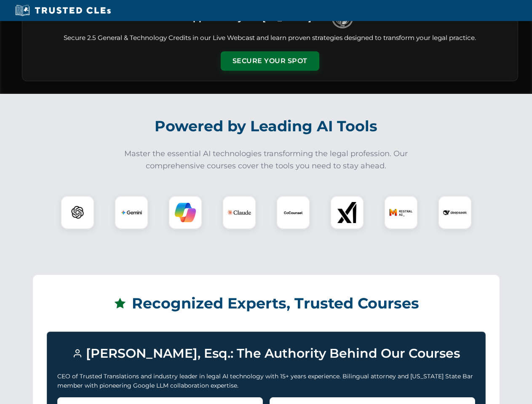 The image size is (532, 404). Describe the element at coordinates (270, 61) in the screenshot. I see `button: Secure Your Spot` at that location.